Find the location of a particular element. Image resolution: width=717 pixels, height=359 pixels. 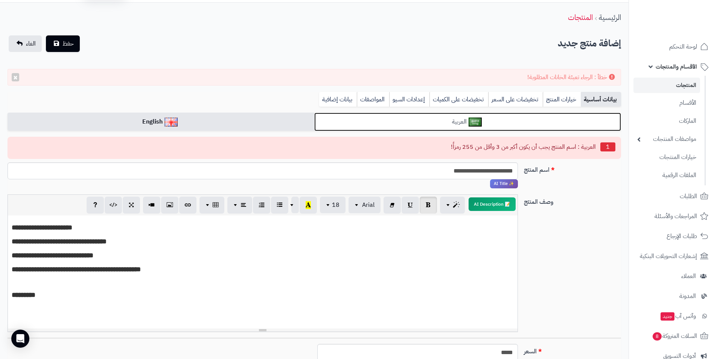

a: English is located at coordinates (161, 122).